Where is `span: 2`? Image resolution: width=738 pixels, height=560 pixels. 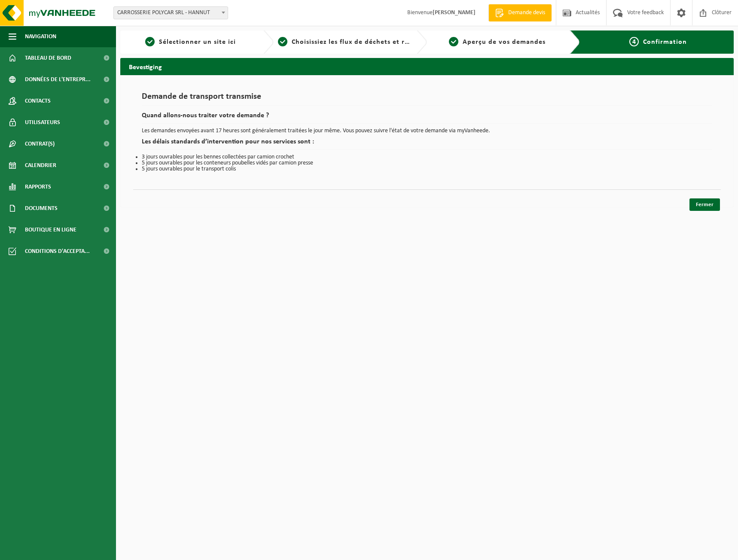 span: 2 is located at coordinates (282, 42).